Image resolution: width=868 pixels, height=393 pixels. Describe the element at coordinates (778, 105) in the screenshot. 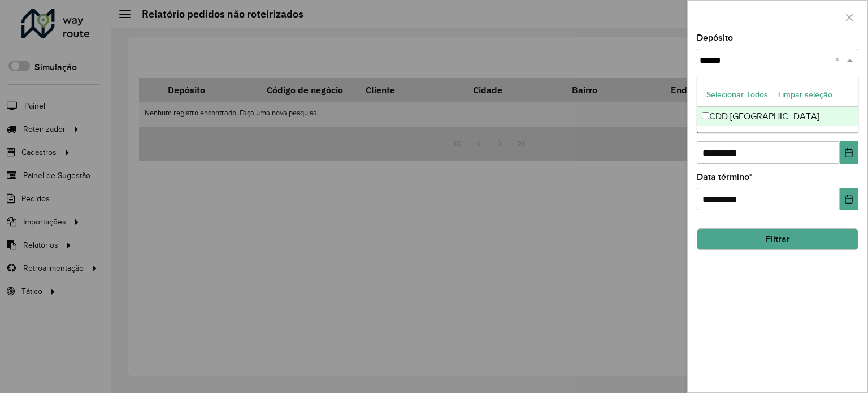

I see `ng-dropdown-panel: Options list` at that location.